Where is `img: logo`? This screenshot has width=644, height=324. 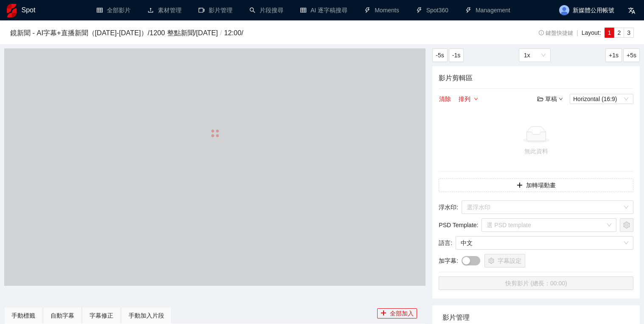 img: logo is located at coordinates (11, 11).